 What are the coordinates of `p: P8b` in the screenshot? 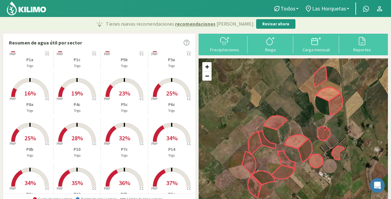 It's located at (30, 149).